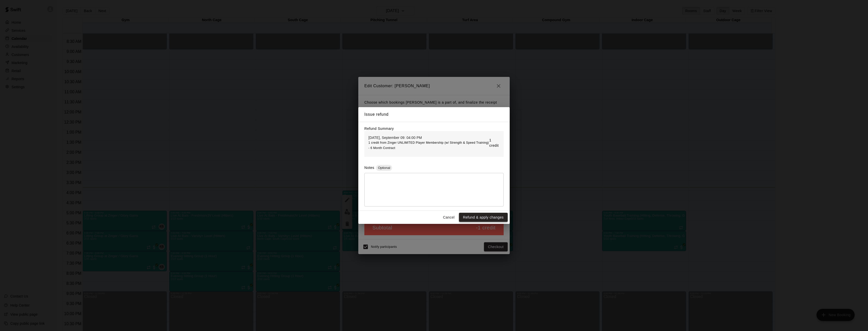  What do you see at coordinates (494, 143) in the screenshot?
I see `p: 1 credit` at bounding box center [494, 143].